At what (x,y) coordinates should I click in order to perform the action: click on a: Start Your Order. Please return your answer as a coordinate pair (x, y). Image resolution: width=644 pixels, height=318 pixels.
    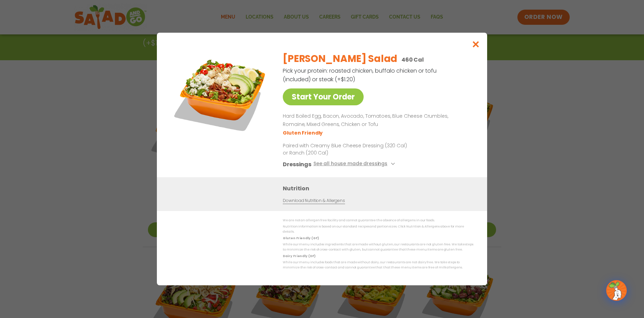
    Looking at the image, I should click on (323, 97).